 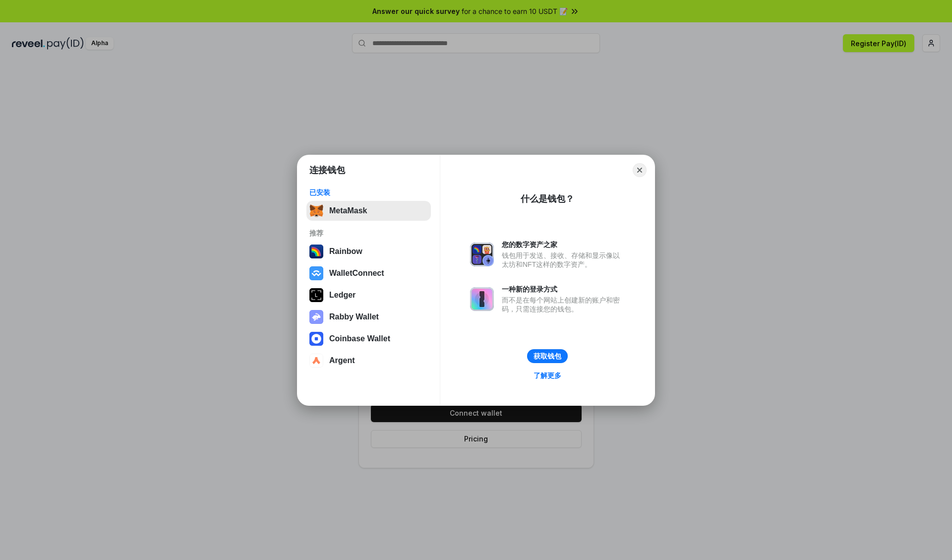 I want to click on div: MetaMask, so click(x=348, y=211).